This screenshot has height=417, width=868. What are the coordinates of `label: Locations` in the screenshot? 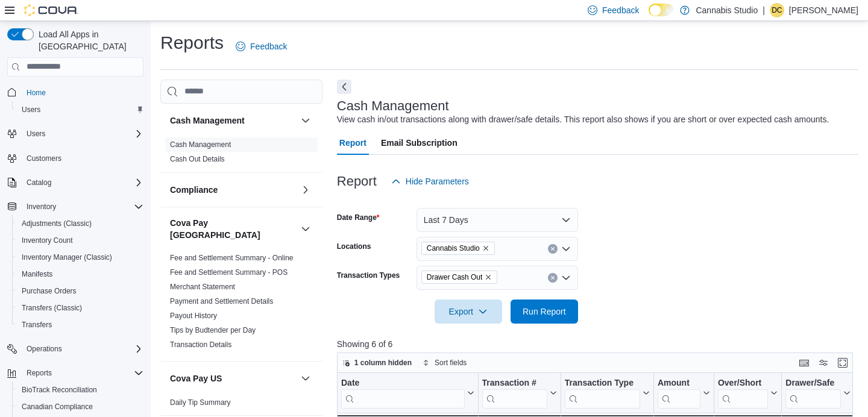 It's located at (354, 246).